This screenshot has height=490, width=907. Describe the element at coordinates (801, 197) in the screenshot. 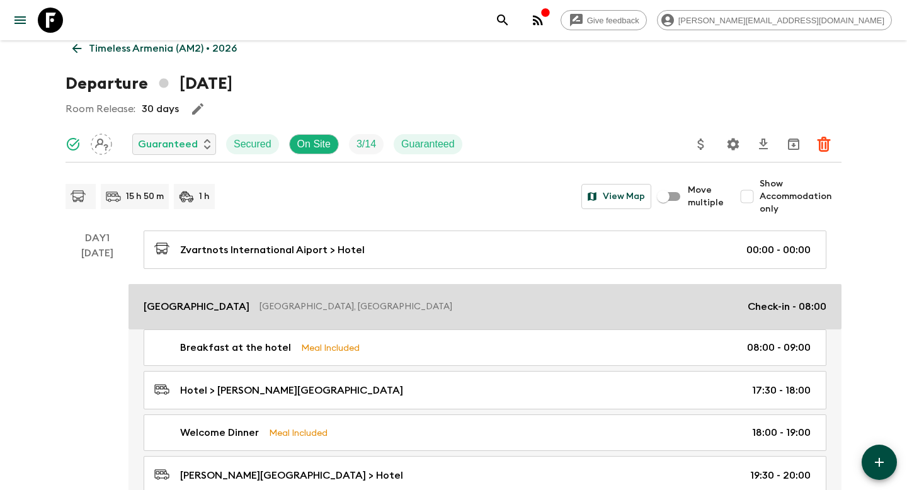

I see `span: Show Accommodation only` at that location.